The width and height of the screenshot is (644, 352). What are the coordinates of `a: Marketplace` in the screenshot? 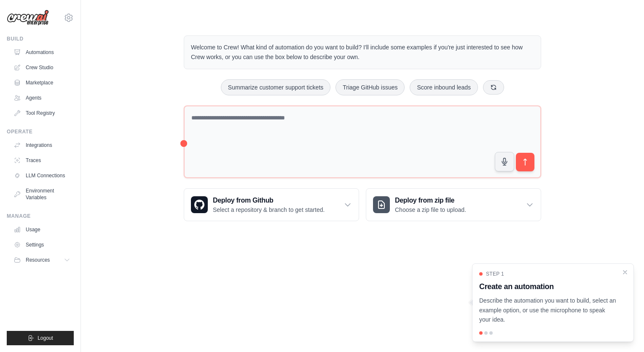 It's located at (41, 83).